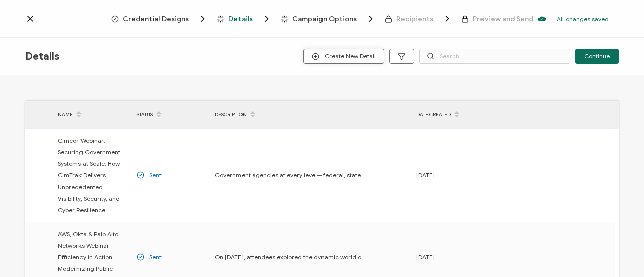 This screenshot has height=277, width=644. I want to click on div: STATUS, so click(171, 115).